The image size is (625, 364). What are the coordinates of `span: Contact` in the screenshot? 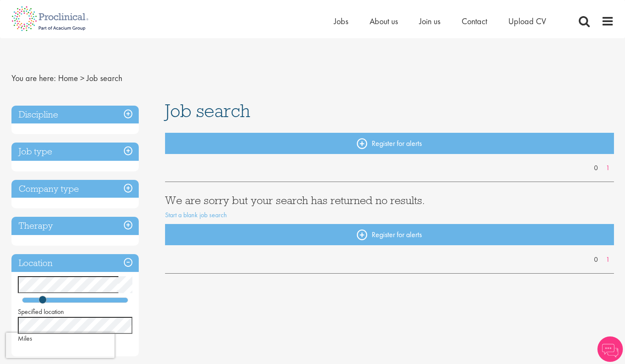 It's located at (474, 21).